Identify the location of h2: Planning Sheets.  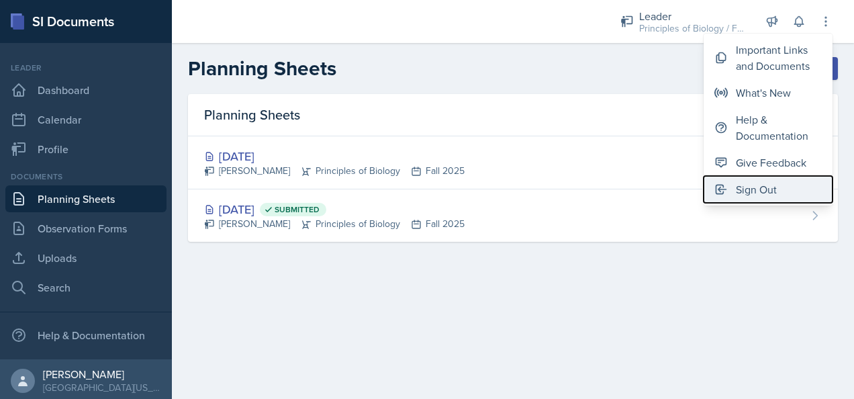
(262, 68).